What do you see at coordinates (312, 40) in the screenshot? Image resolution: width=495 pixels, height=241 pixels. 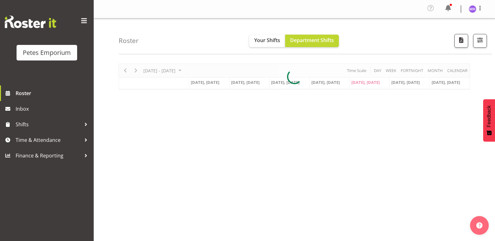 I see `span: Department Shifts` at bounding box center [312, 40].